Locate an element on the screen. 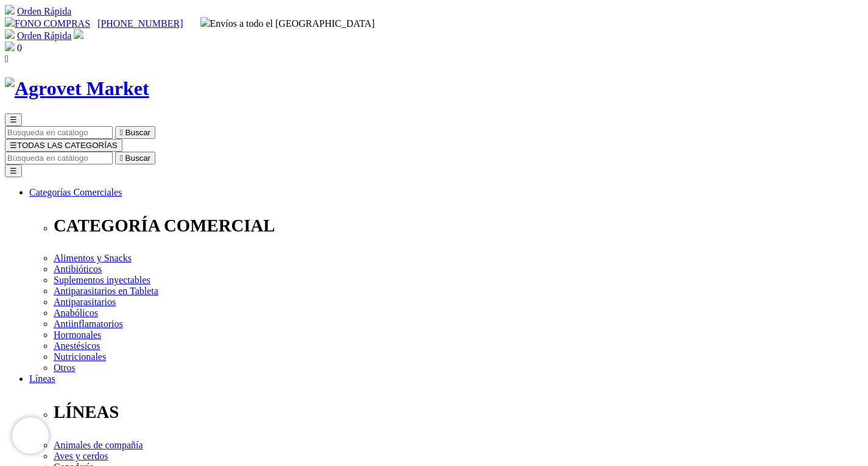 Image resolution: width=868 pixels, height=466 pixels. span: Categorías Comerciales is located at coordinates (75, 192).